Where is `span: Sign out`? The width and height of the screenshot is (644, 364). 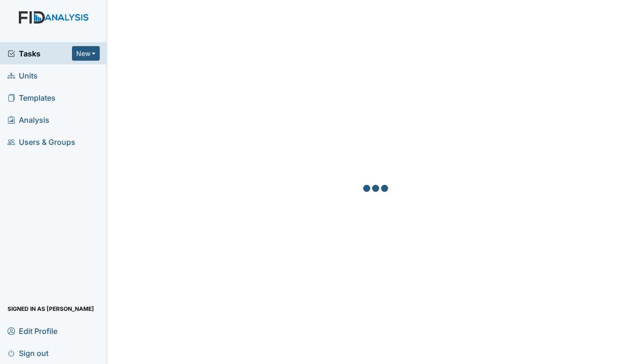
span: Sign out is located at coordinates (28, 352).